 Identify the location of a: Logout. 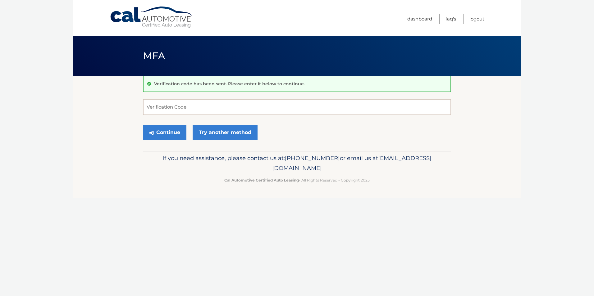
(477, 19).